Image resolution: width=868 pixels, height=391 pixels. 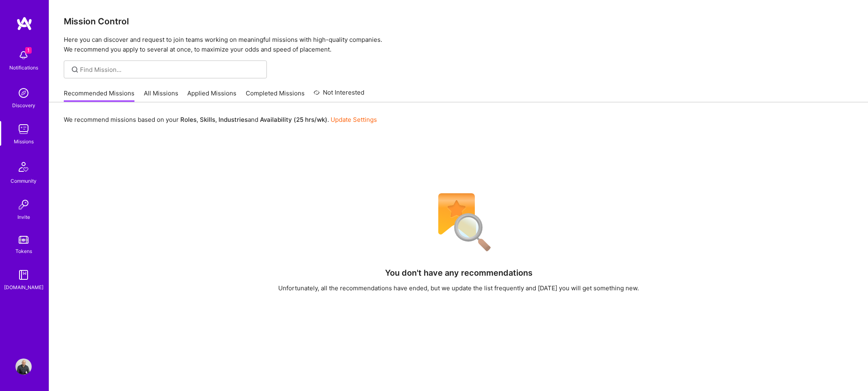 What do you see at coordinates (207, 119) in the screenshot?
I see `b: Skills` at bounding box center [207, 119].